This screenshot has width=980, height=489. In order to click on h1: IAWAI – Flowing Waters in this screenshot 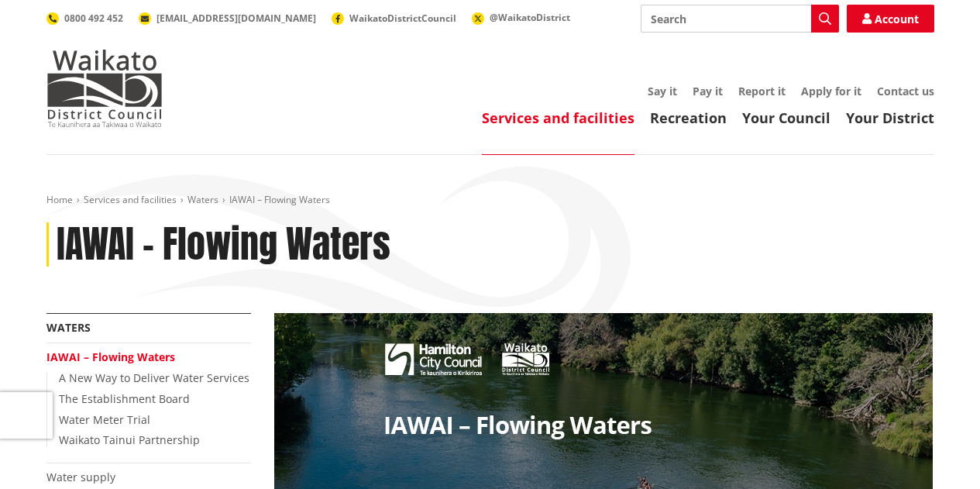, I will do `click(223, 245)`.